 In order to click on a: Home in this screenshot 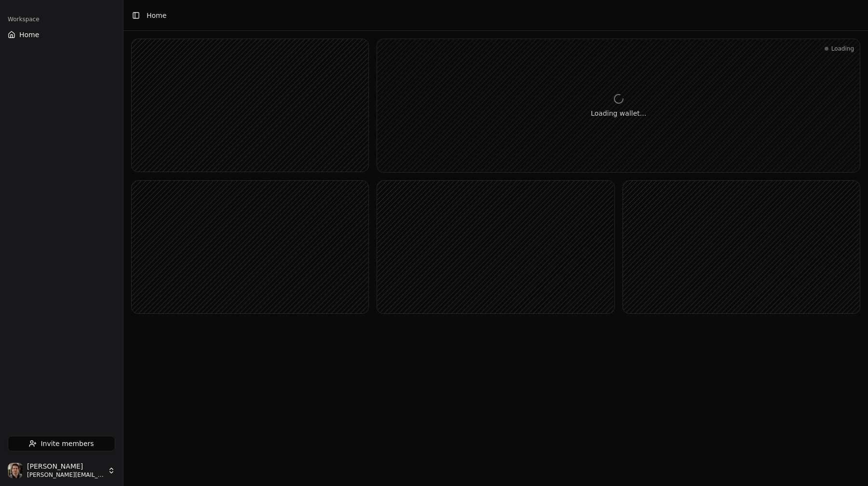, I will do `click(61, 34)`.